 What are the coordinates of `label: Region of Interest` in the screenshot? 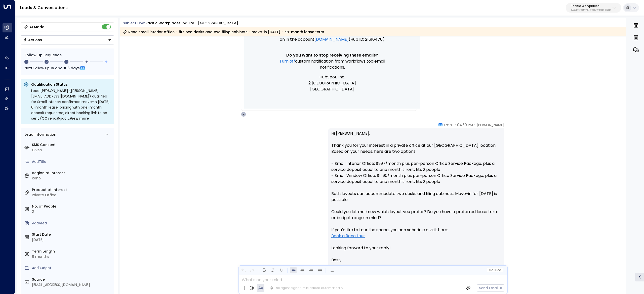 It's located at (72, 173).